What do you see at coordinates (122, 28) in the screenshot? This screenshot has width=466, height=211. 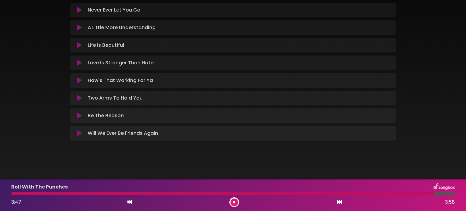 I see `p: A Little More Understanding` at bounding box center [122, 28].